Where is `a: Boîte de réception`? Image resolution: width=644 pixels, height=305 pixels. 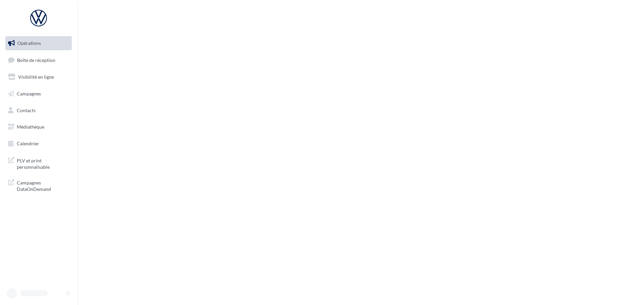 a: Boîte de réception is located at coordinates (39, 60).